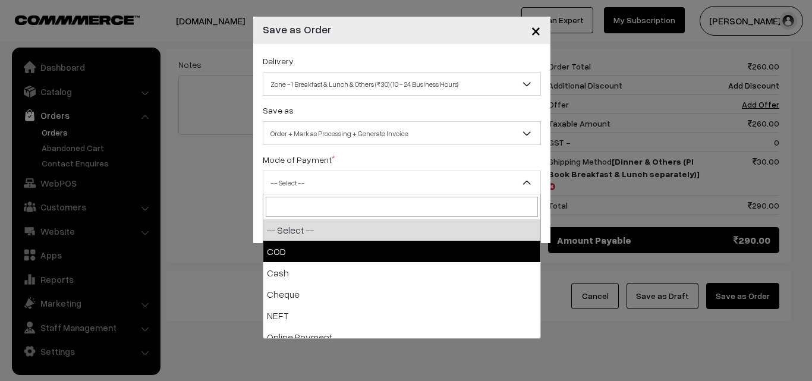  Describe the element at coordinates (402, 183) in the screenshot. I see `span: -- Select --` at that location.